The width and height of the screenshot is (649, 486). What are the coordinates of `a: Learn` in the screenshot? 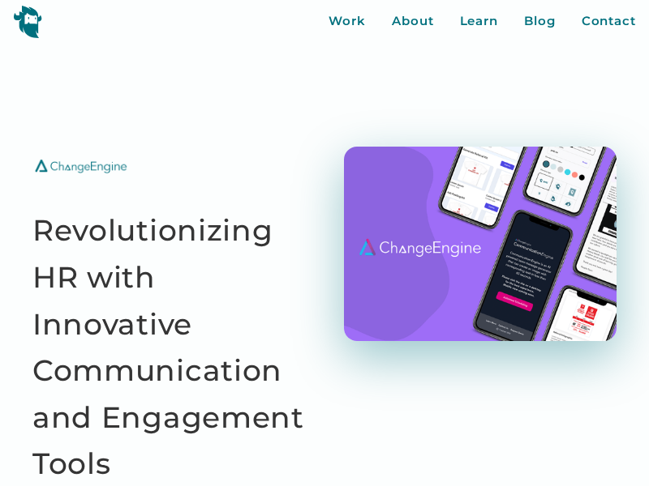 It's located at (479, 21).